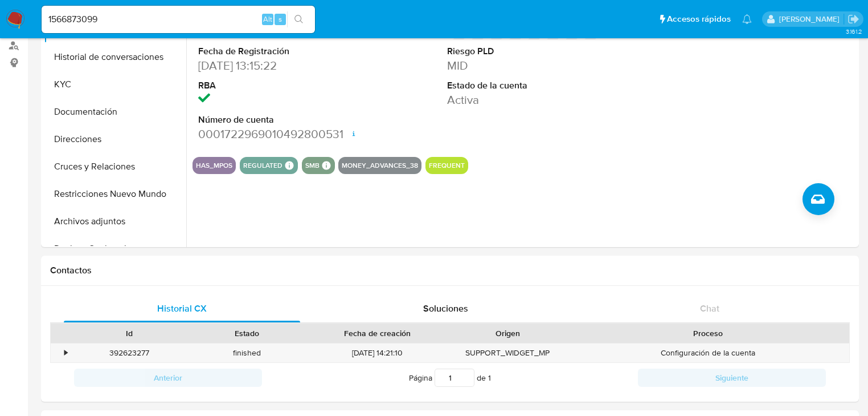 The height and width of the screenshot is (416, 868). I want to click on span: 1, so click(489, 378).